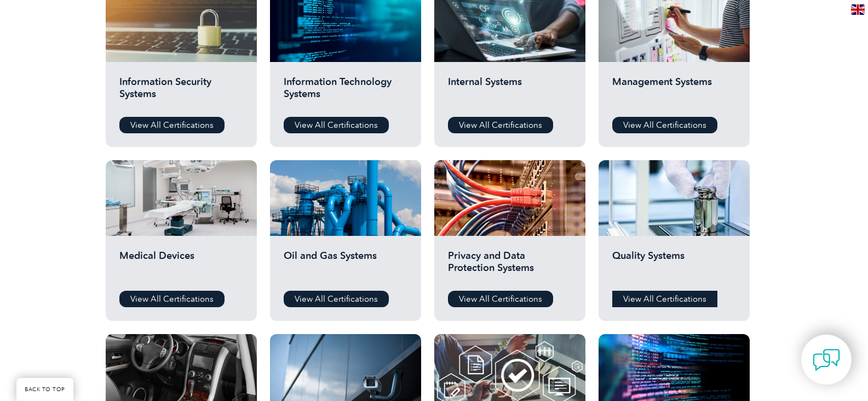  I want to click on h2: Oil and Gas Systems, so click(345, 266).